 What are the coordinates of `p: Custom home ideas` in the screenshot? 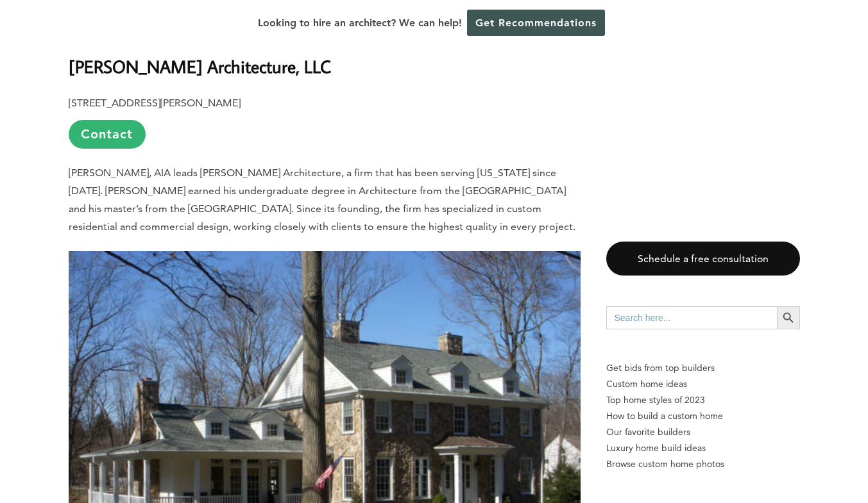 It's located at (703, 384).